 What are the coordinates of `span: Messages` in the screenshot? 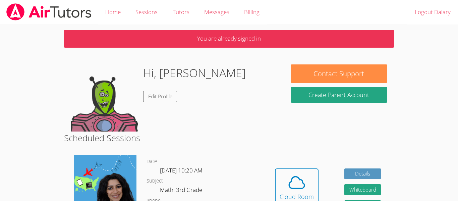 It's located at (216, 12).